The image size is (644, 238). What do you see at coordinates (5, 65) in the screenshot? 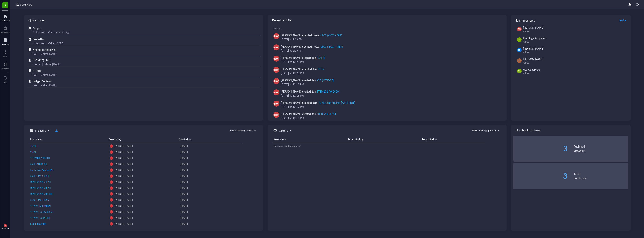
I see `a: Analytics` at bounding box center [5, 65].